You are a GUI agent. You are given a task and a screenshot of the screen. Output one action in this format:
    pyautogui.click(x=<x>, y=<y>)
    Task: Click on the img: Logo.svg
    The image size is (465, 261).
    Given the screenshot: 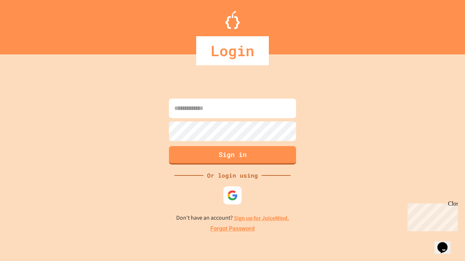 What is the action you would take?
    pyautogui.click(x=232, y=20)
    